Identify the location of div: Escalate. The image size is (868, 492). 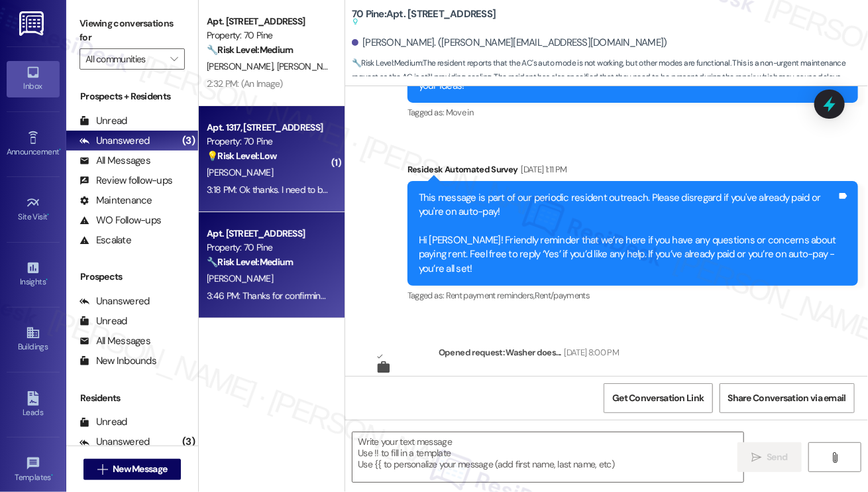
(106, 240).